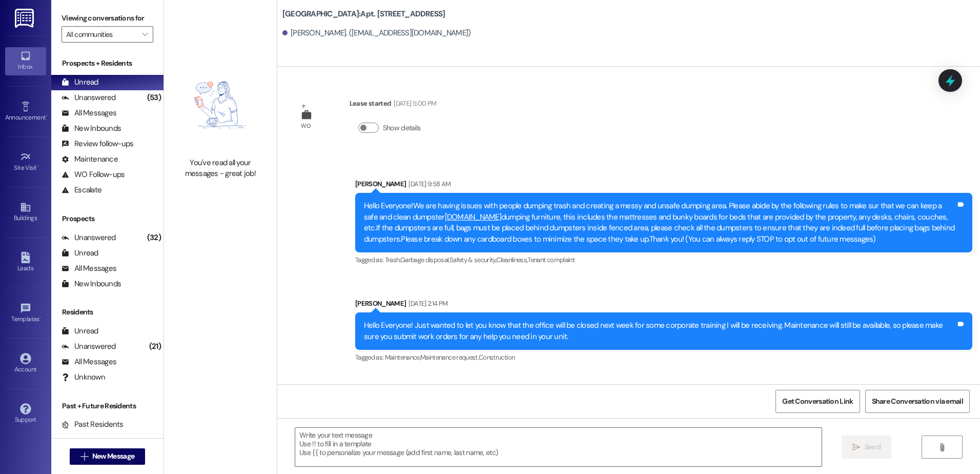 This screenshot has height=474, width=980. Describe the element at coordinates (108, 457) in the screenshot. I see `button: New Message` at that location.